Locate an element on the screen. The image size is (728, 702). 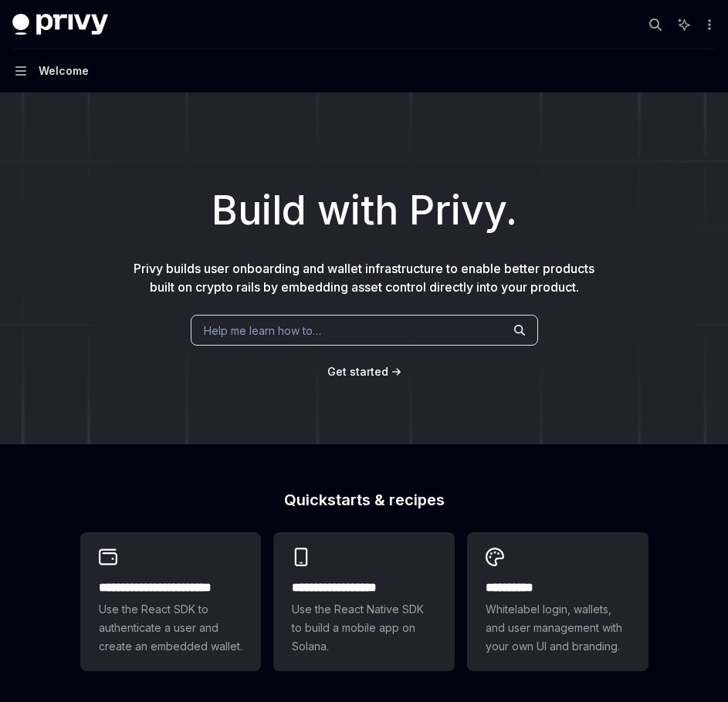
button: More actions is located at coordinates (708, 25).